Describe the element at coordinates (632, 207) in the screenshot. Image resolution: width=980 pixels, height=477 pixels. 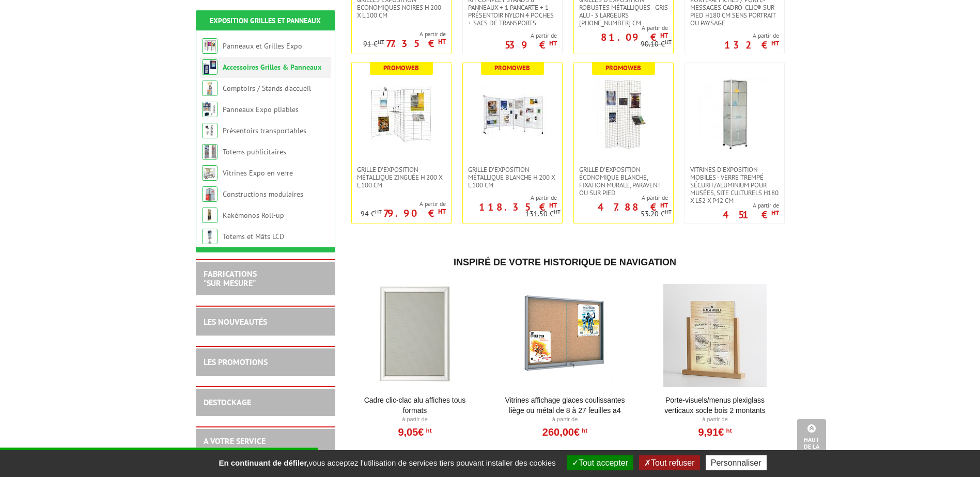
I see `p: 47.88 €` at that location.